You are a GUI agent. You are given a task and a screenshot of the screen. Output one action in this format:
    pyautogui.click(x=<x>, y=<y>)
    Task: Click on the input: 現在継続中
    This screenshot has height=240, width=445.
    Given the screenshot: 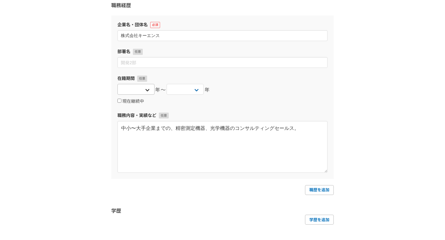 What is the action you would take?
    pyautogui.click(x=119, y=101)
    